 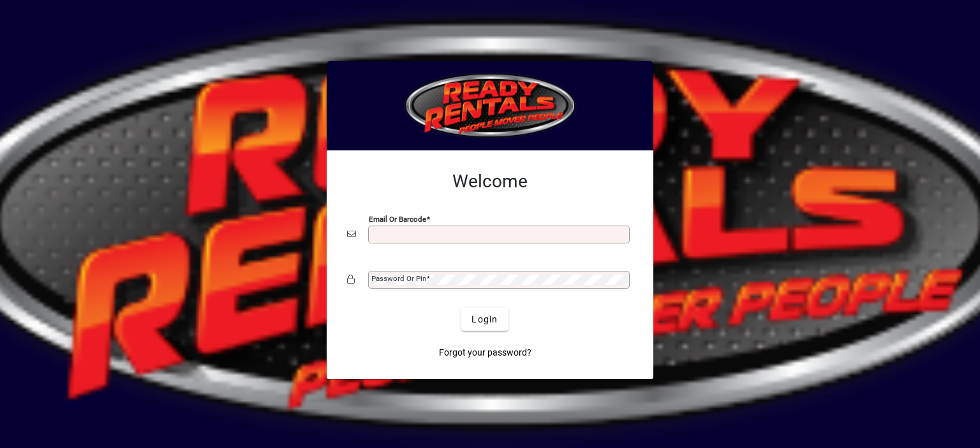 What do you see at coordinates (399, 279) in the screenshot?
I see `mat-label: Password or Pin` at bounding box center [399, 279].